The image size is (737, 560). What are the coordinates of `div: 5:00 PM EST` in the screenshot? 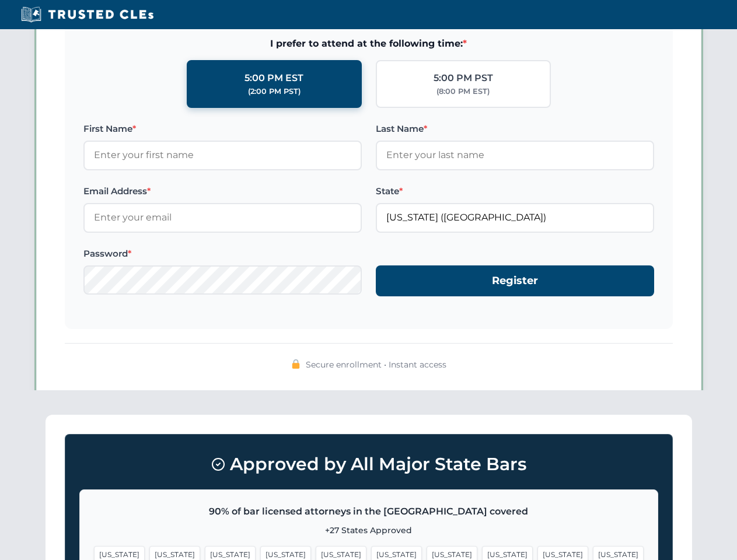 It's located at (274, 78).